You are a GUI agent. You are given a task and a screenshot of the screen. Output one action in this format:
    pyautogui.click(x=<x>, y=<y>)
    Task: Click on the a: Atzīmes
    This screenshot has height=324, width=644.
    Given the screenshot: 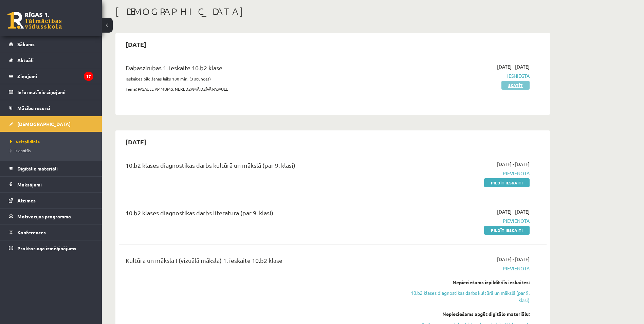 What is the action you would take?
    pyautogui.click(x=51, y=200)
    